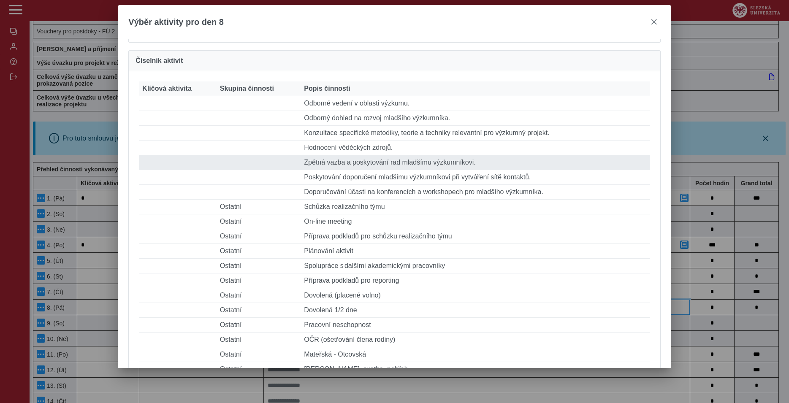 This screenshot has height=403, width=789. What do you see at coordinates (475, 222) in the screenshot?
I see `td: On-line meeting` at bounding box center [475, 222].